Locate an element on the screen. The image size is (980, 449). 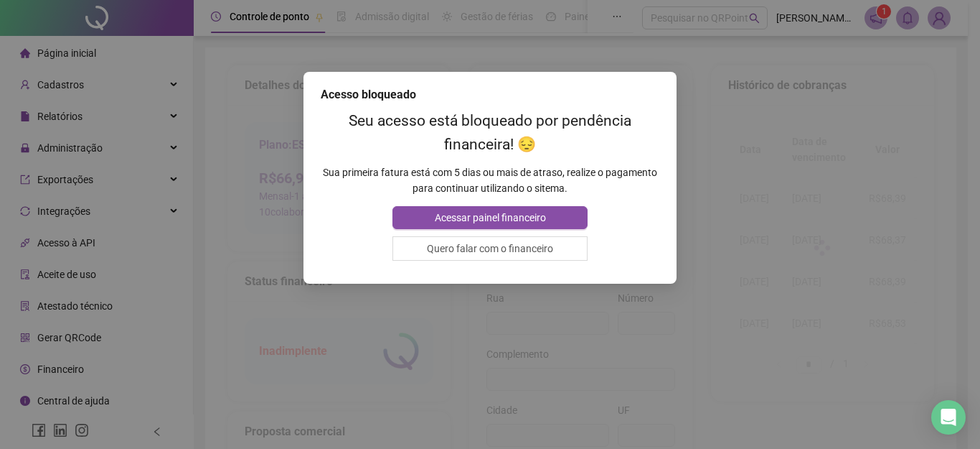
p: Sua primeira fatura está com 5 dias ou mais de atraso, realize o pagamento para continuar utiliza... is located at coordinates (490, 180).